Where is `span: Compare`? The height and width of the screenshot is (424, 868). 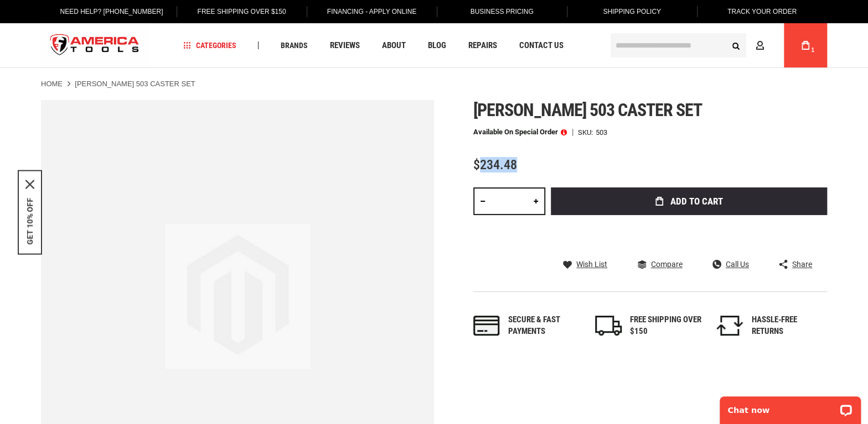
span: Compare is located at coordinates (666, 264).